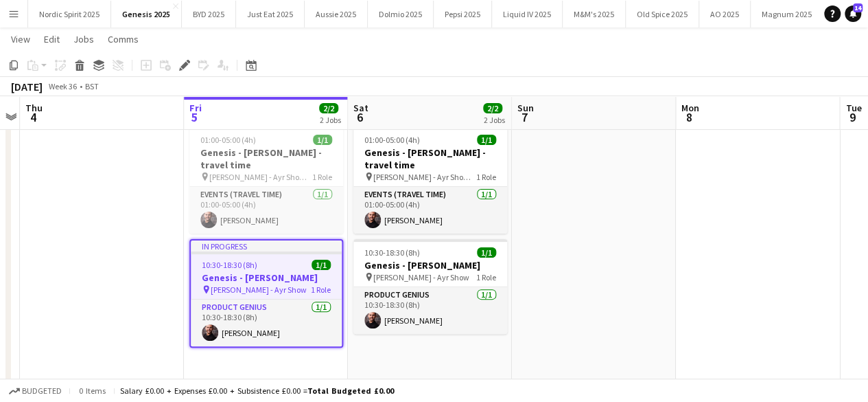  Describe the element at coordinates (52, 39) in the screenshot. I see `a: Edit` at that location.